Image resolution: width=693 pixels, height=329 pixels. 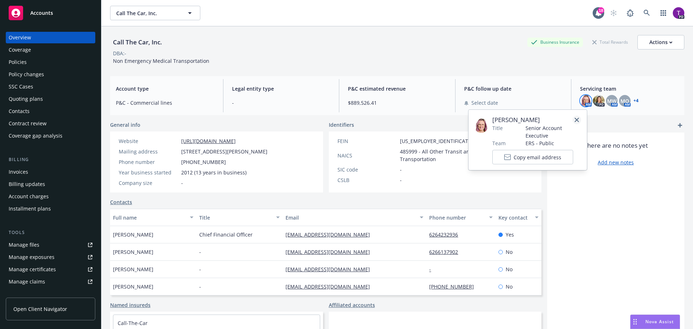 I want to click on div: Invoices, so click(x=18, y=172).